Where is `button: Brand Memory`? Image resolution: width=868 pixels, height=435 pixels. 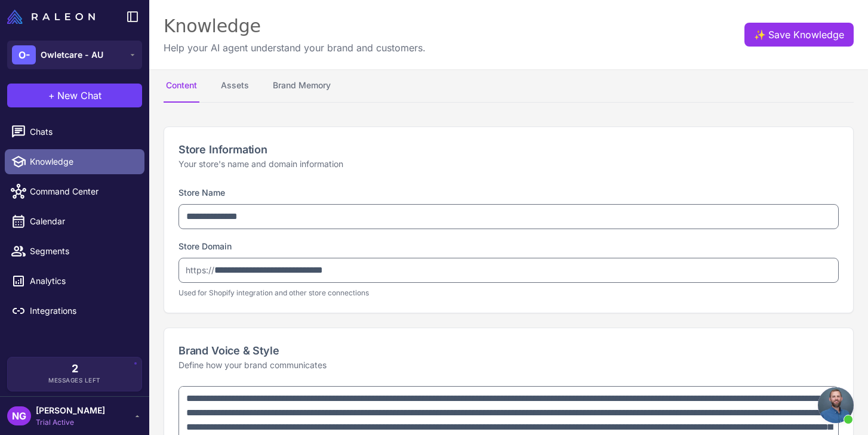 button: Brand Memory is located at coordinates (302, 86).